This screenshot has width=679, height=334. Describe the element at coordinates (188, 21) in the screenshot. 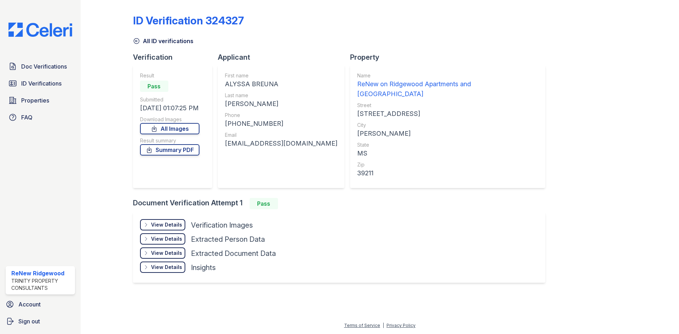

I see `div: ID Verification 324327` at that location.